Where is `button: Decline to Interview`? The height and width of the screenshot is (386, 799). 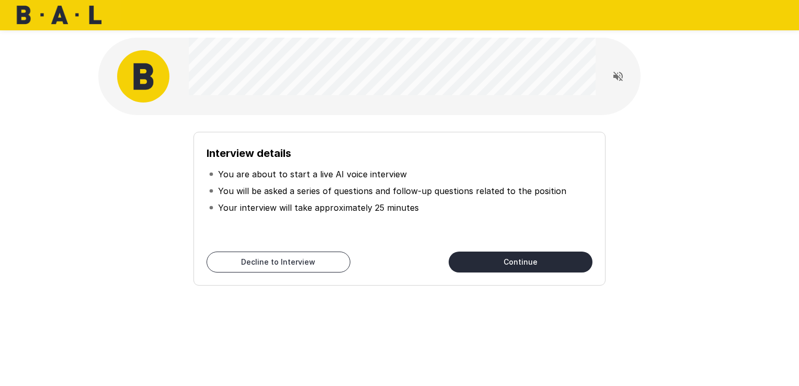
button: Decline to Interview is located at coordinates (278, 262).